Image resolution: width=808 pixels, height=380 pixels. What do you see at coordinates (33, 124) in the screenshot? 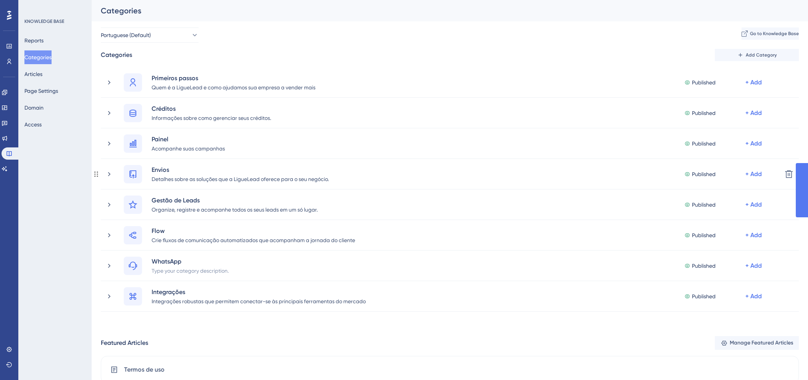
I see `button: Access` at bounding box center [33, 124].